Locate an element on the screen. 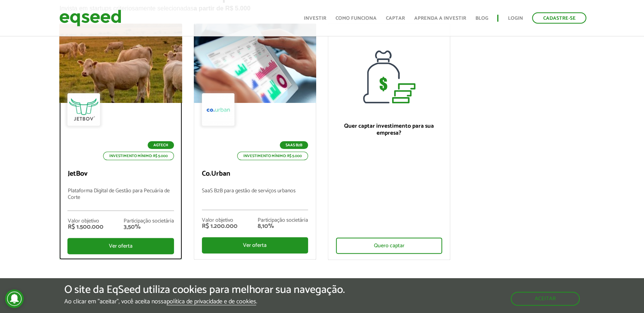 The image size is (644, 313). a: Cadastre-se is located at coordinates (559, 18).